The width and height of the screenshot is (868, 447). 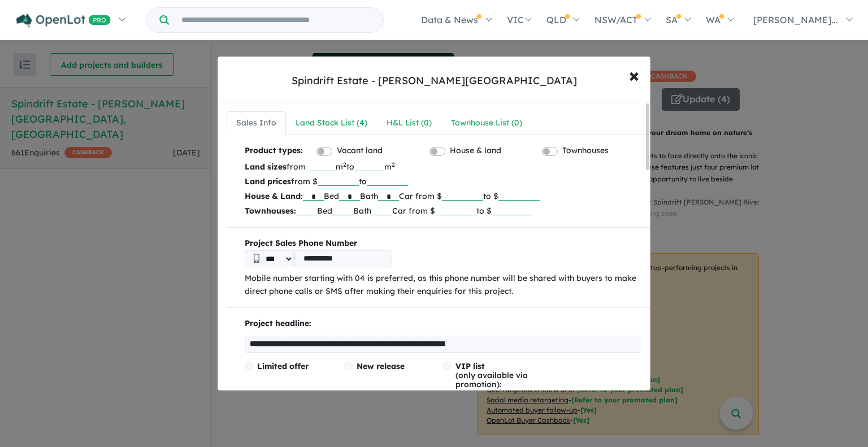 I want to click on div: Sales Info, so click(x=256, y=123).